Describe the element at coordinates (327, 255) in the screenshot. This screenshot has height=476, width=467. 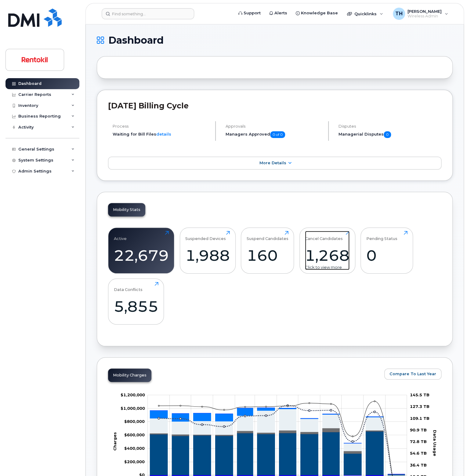
I see `div: 1,268` at that location.